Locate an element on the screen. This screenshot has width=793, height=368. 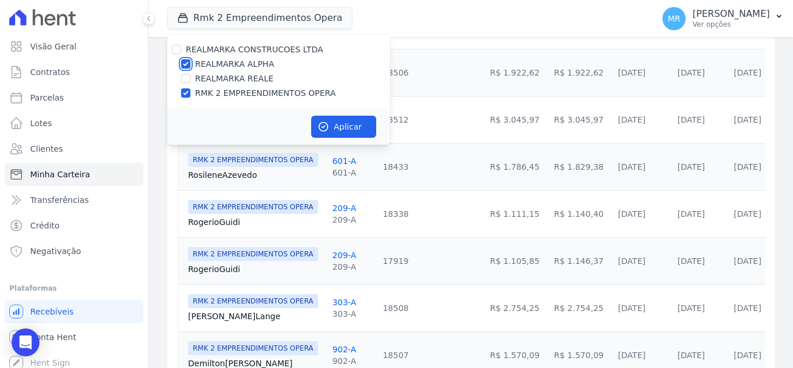
a: RosileneAzevedo is located at coordinates (256, 175).